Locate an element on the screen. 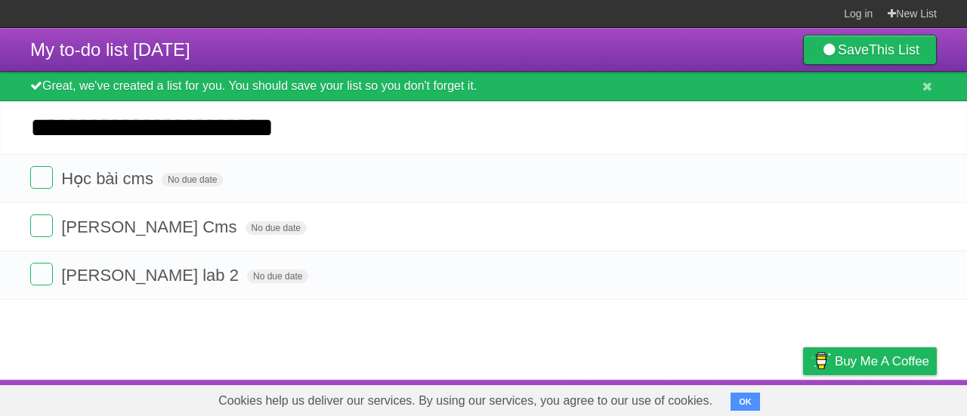 The image size is (967, 416). span: Cookies help us deliver our services. By using our services, you agree to our use of cookies. is located at coordinates (465, 401).